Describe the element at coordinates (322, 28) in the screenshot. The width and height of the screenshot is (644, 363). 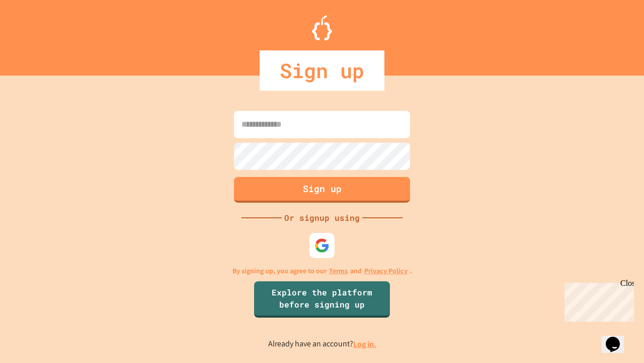
I see `img: Logo.svg` at that location.